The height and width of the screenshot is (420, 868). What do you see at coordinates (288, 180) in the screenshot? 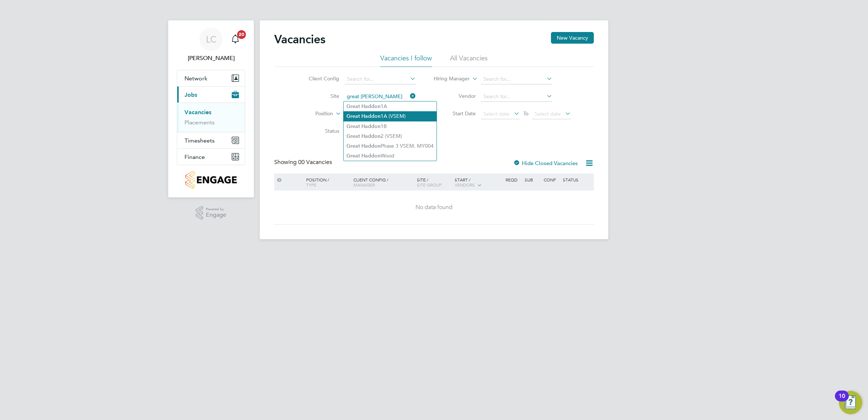
I see `div: ID` at bounding box center [288, 180].